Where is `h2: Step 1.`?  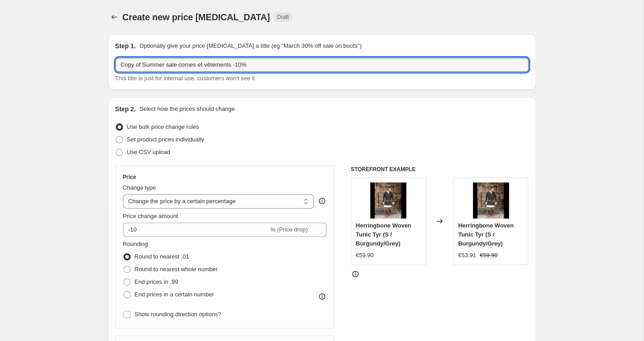 h2: Step 1. is located at coordinates (126, 46).